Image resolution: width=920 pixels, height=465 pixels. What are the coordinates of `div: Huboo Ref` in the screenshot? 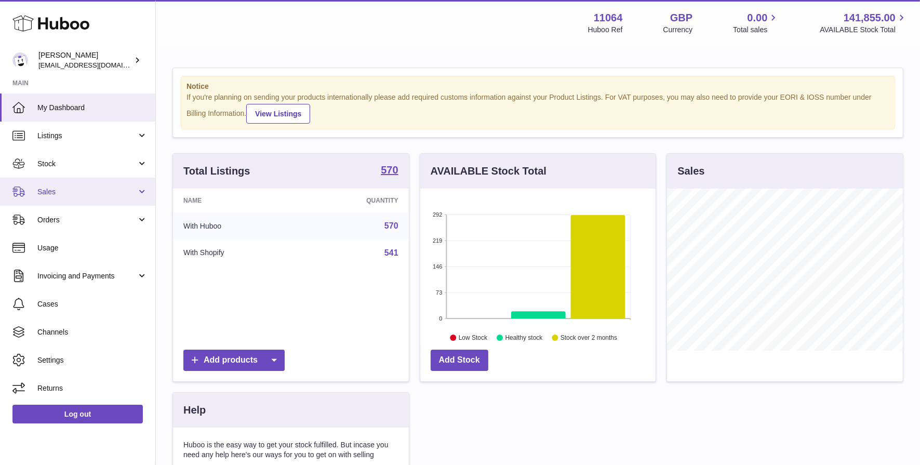 It's located at (605, 30).